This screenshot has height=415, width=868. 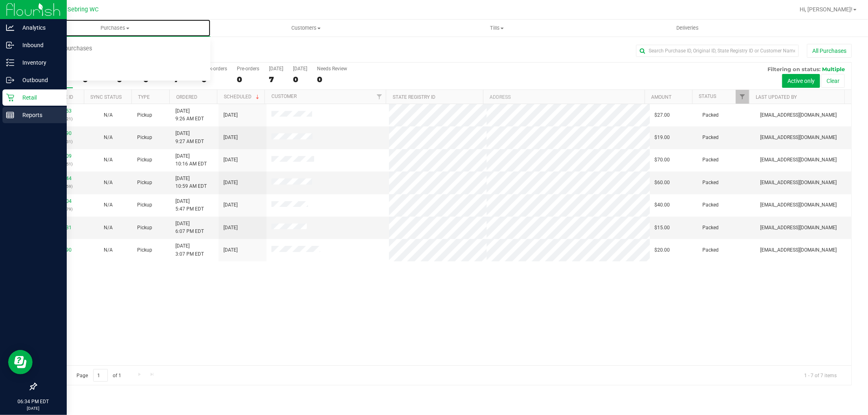 I want to click on inline-svg: Analytics, so click(x=10, y=28).